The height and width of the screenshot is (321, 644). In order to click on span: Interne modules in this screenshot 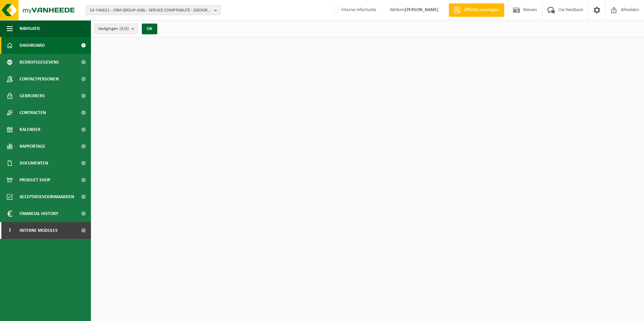, I will do `click(38, 231)`.